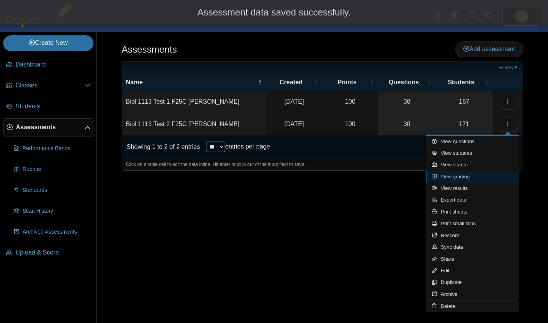  I want to click on div: Assessment data saved successfully., so click(274, 12).